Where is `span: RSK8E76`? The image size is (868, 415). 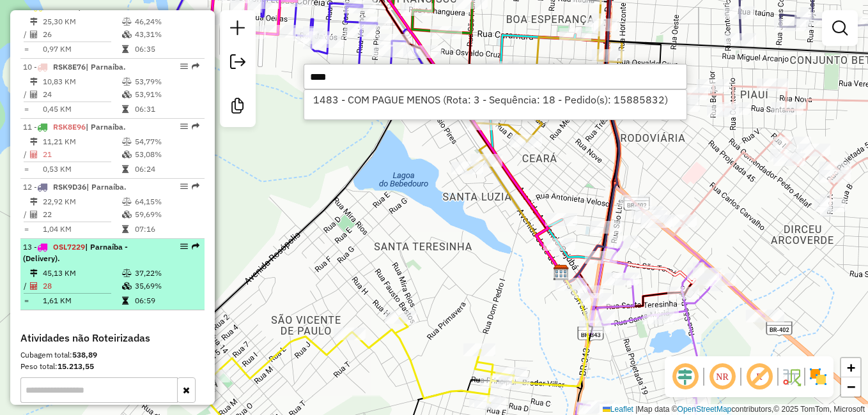 span: RSK8E76 is located at coordinates (69, 67).